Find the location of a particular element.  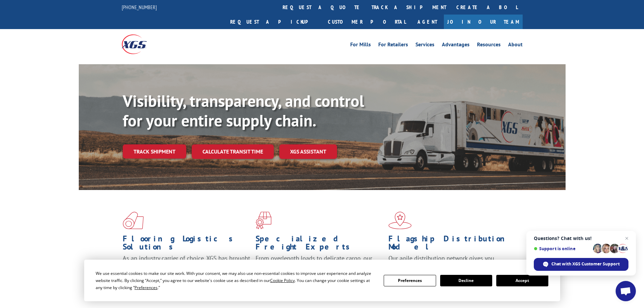

b: Visibility, transparency, and control for your entire supply chain. is located at coordinates (243, 111).